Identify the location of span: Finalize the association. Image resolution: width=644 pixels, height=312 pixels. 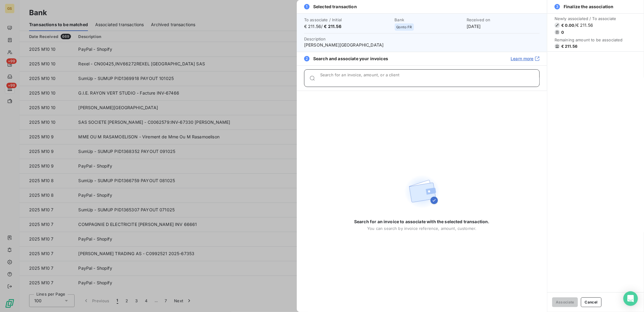
(588, 7).